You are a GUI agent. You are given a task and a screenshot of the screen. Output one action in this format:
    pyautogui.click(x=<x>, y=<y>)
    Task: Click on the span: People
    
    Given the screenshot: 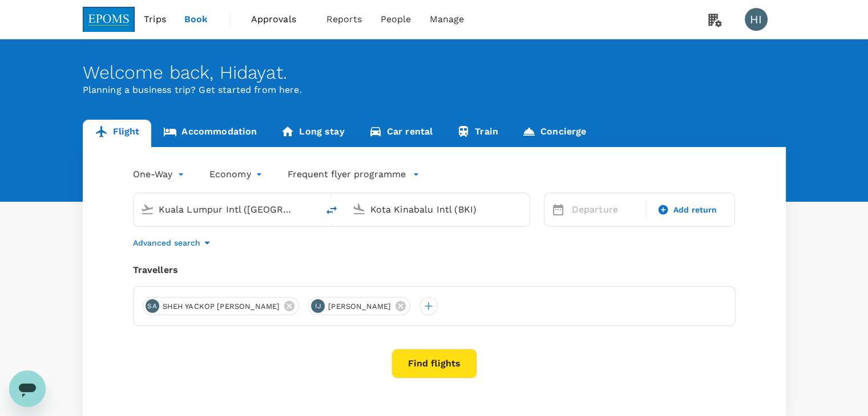 What is the action you would take?
    pyautogui.click(x=396, y=20)
    